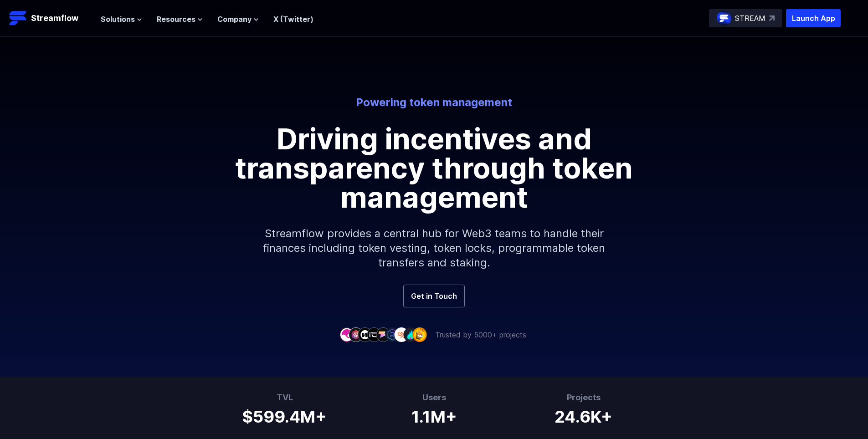 The width and height of the screenshot is (868, 439). I want to click on a: X (Twitter), so click(293, 19).